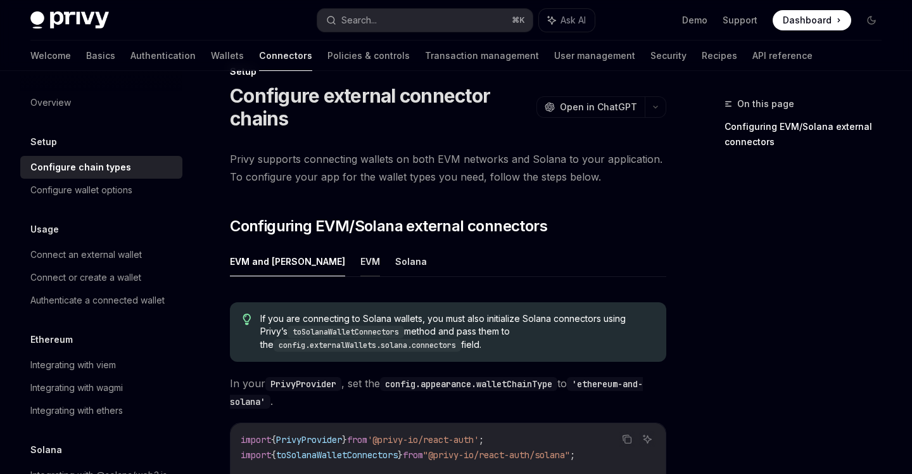 This screenshot has height=474, width=912. What do you see at coordinates (424, 20) in the screenshot?
I see `button: Search...⌘K` at bounding box center [424, 20].